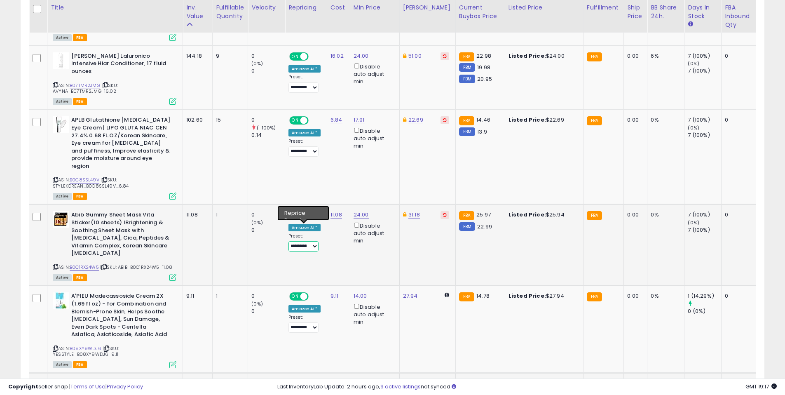  What do you see at coordinates (665, 12) in the screenshot?
I see `div: BB Share 24h.` at bounding box center [665, 12].